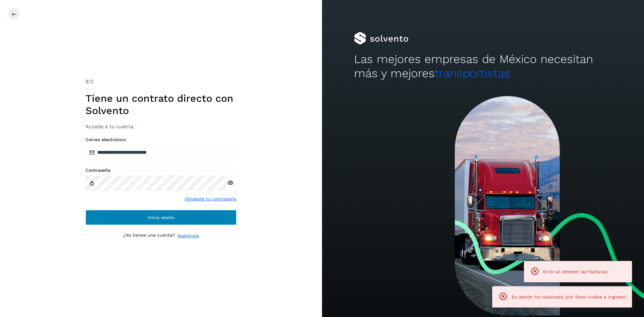  What do you see at coordinates (483, 66) in the screenshot?
I see `h2: Las mejores empresas de México necesitan más y mejores` at bounding box center [483, 66].